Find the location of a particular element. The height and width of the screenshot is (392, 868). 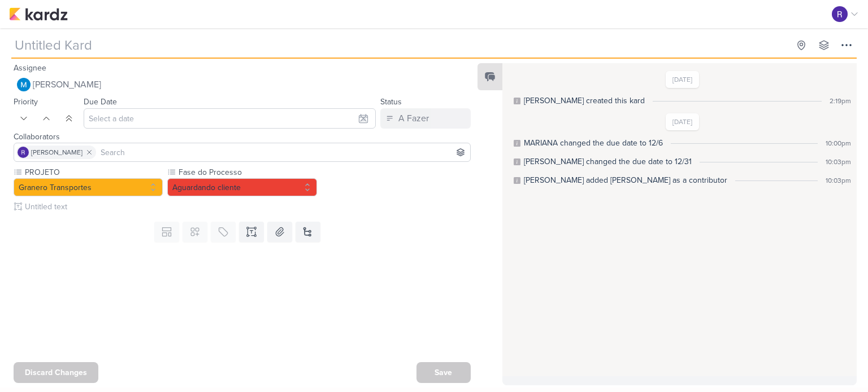

img: MARIANA MIRANDA is located at coordinates (24, 85).